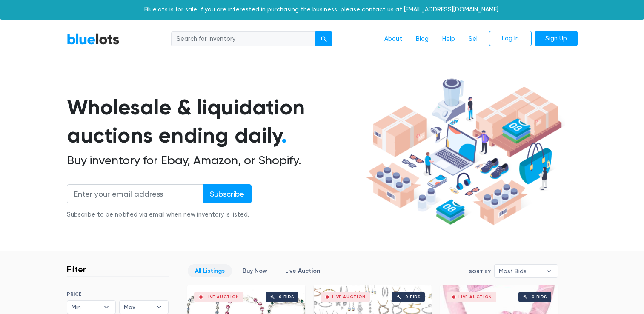  Describe the element at coordinates (76, 269) in the screenshot. I see `h3: Filter` at that location.